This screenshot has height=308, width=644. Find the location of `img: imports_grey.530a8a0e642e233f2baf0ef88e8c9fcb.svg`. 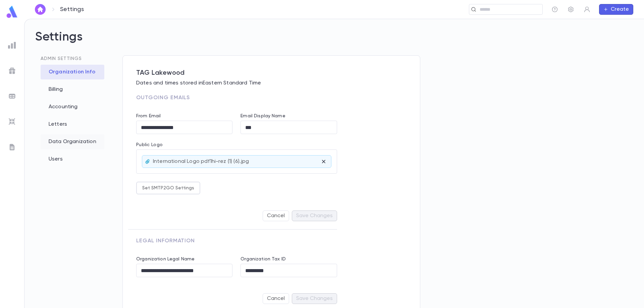

img: imports_grey.530a8a0e642e233f2baf0ef88e8c9fcb.svg is located at coordinates (12, 122).